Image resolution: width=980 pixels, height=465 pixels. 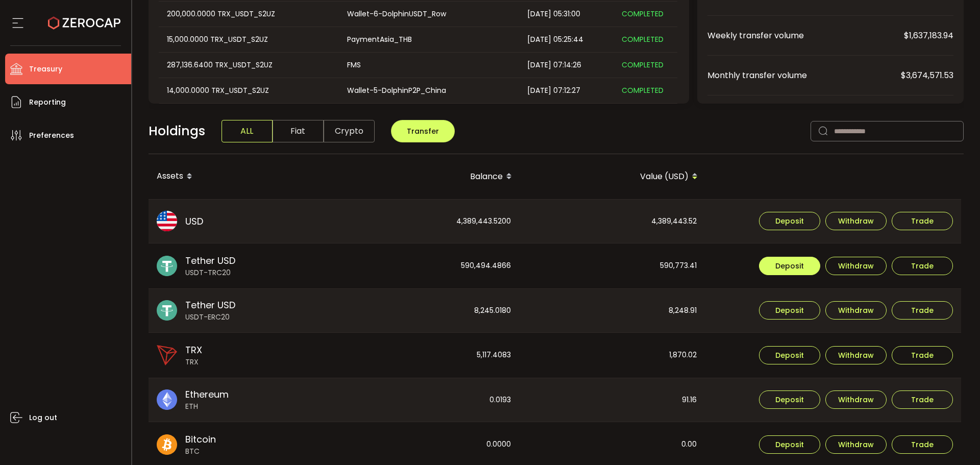 What do you see at coordinates (167, 221) in the screenshot?
I see `img: usd_portfolio.svg` at bounding box center [167, 221].